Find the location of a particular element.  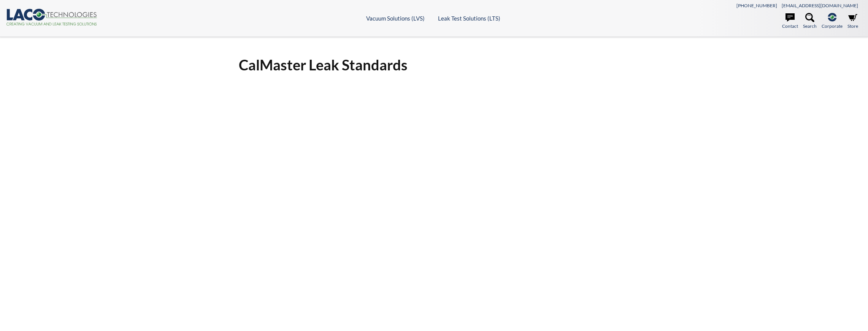

a: Store is located at coordinates (852, 22).